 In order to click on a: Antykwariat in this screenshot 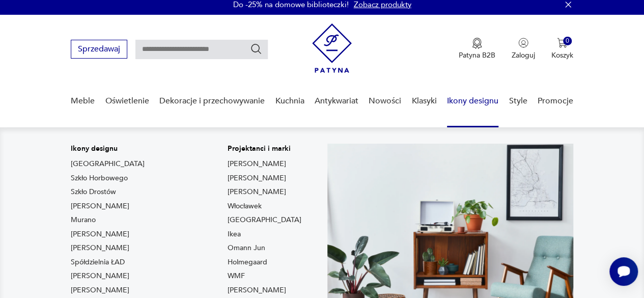, I will do `click(336, 101)`.